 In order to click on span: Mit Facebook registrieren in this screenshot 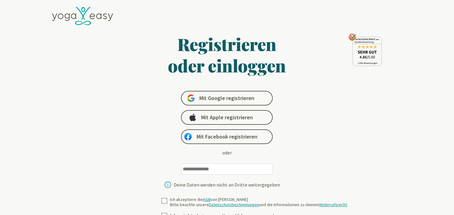, I will do `click(227, 137)`.